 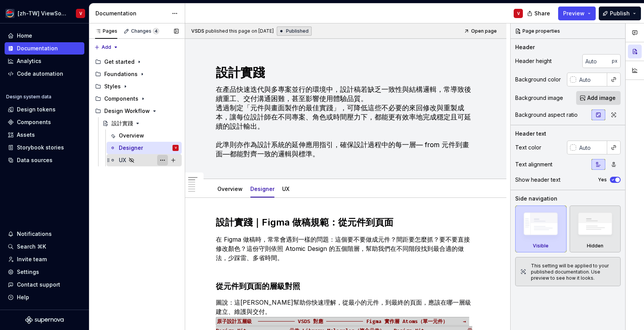 What do you see at coordinates (45, 36) in the screenshot?
I see `a: Home` at bounding box center [45, 36].